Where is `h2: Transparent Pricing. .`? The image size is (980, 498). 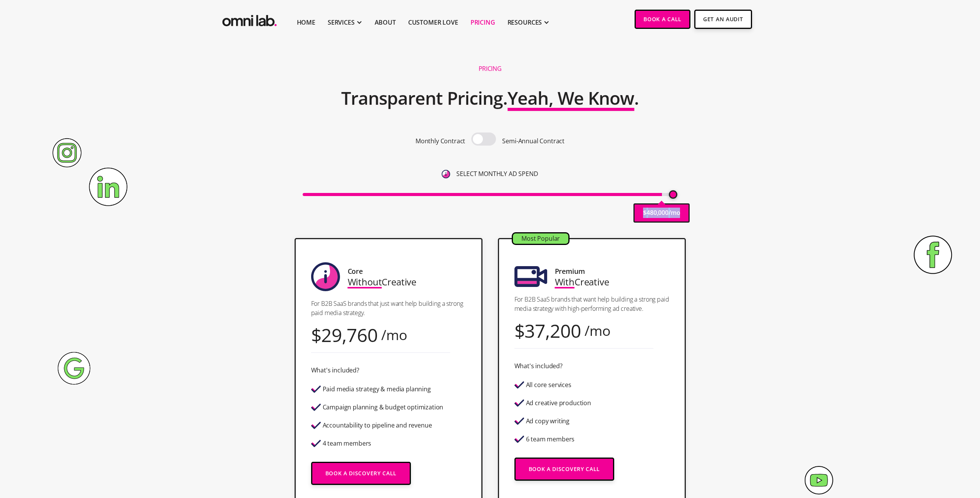 h2: Transparent Pricing. . is located at coordinates (490, 98).